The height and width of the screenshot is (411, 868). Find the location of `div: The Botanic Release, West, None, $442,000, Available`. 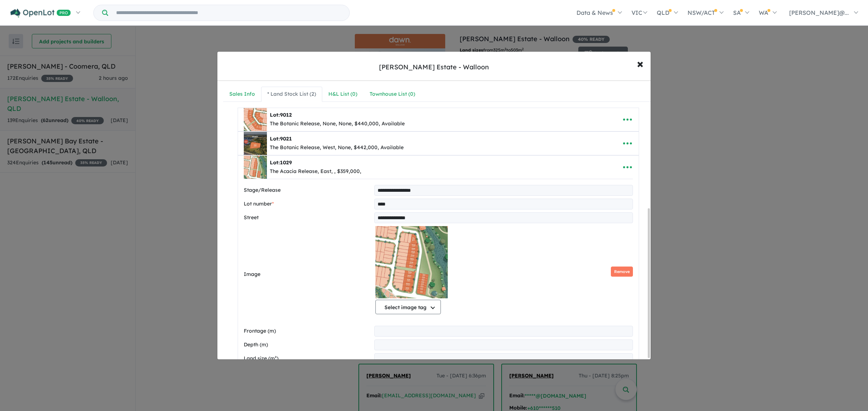

div: The Botanic Release, West, None, $442,000, Available is located at coordinates (337, 148).